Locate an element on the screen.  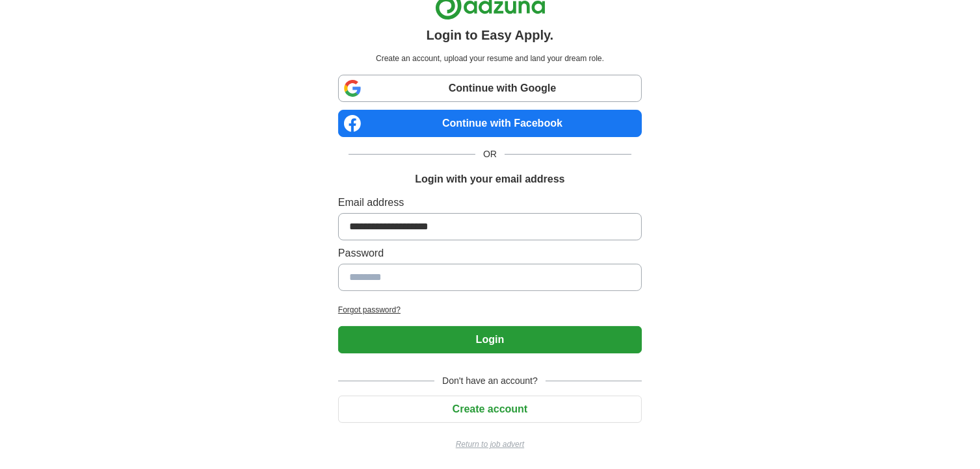
h1: Login to Easy Apply. is located at coordinates (490, 35).